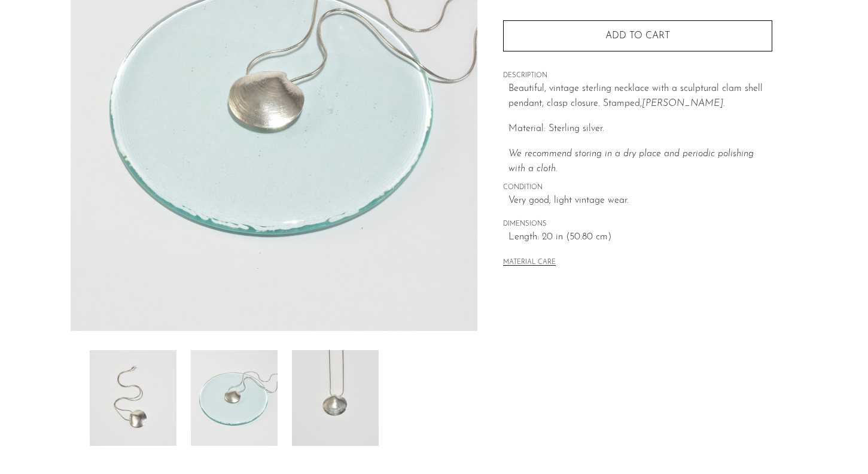  What do you see at coordinates (638, 36) in the screenshot?
I see `span: Add to cart` at bounding box center [638, 36].